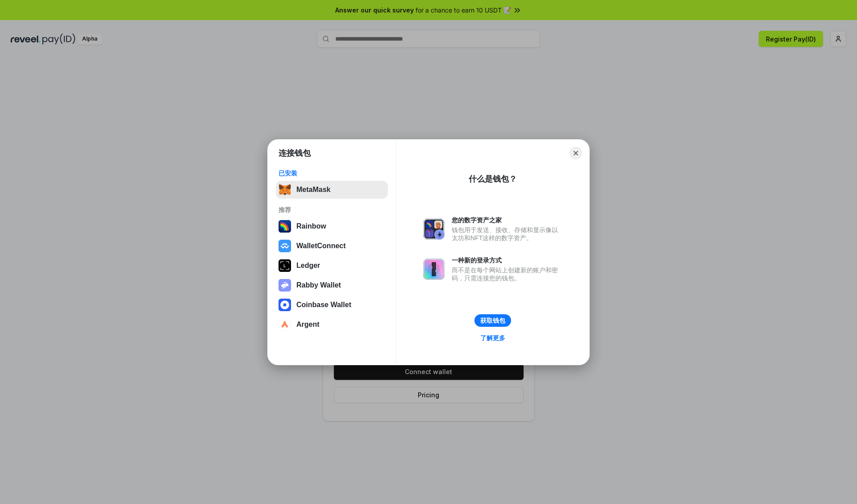  What do you see at coordinates (285, 190) in the screenshot?
I see `img: svg+xml,%3Csvg%20fill%3D%22none%22%20height%3D%2233%22%20viewBox%3D%220%200%2035%2033%22%20width%...` at bounding box center [285, 190].